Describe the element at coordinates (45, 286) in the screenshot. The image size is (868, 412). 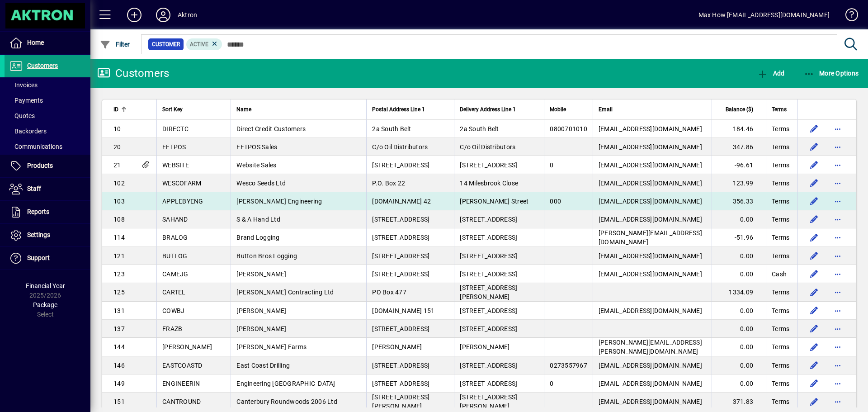
I see `span: Financial Year` at that location.